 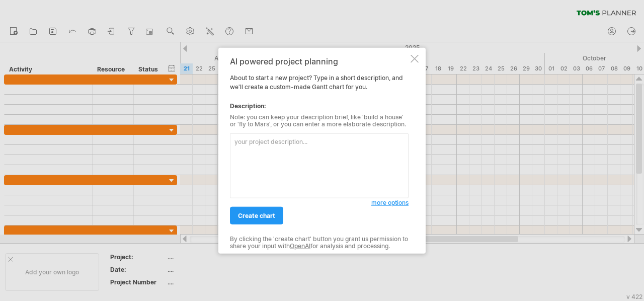 I want to click on a: more options, so click(x=390, y=203).